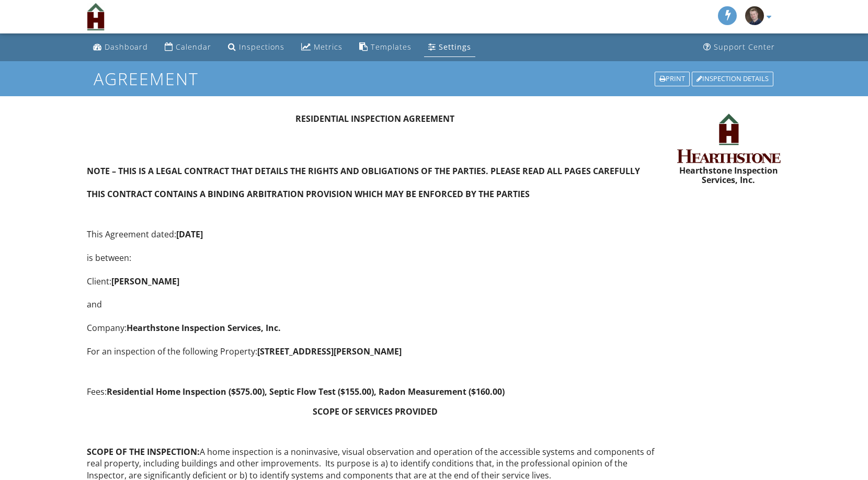  Describe the element at coordinates (728, 138) in the screenshot. I see `img: Cobblestone%20Home%20Inspection%20Logos%202024-11-20%20at%2011.04.08%20AM.jpg` at that location.